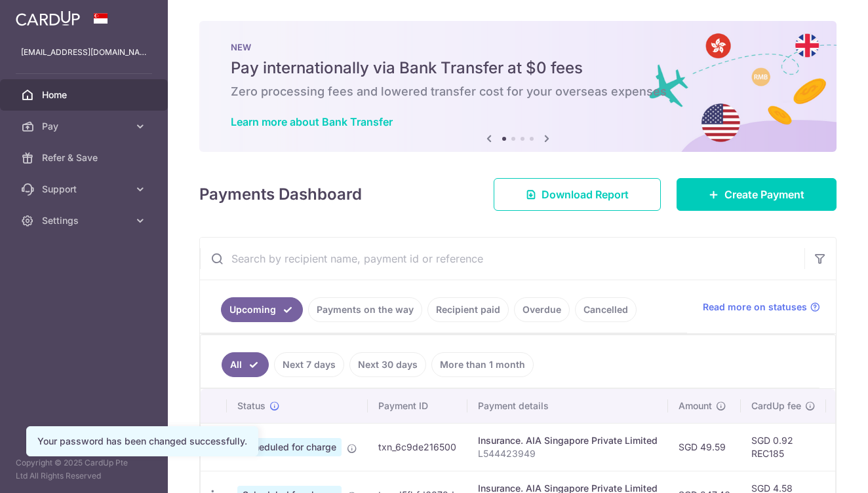  What do you see at coordinates (755, 307) in the screenshot?
I see `span: Read more on statuses` at bounding box center [755, 307].